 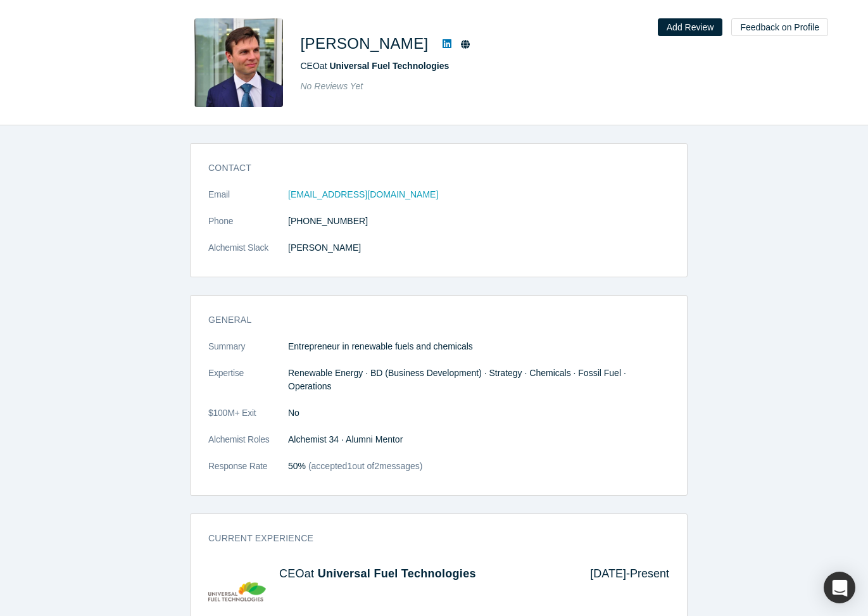 What do you see at coordinates (457, 380) in the screenshot?
I see `span: Renewable Energy · BD (Business Development) · Strategy · Chemicals · Fossil Fuel · Operations` at bounding box center [457, 380].